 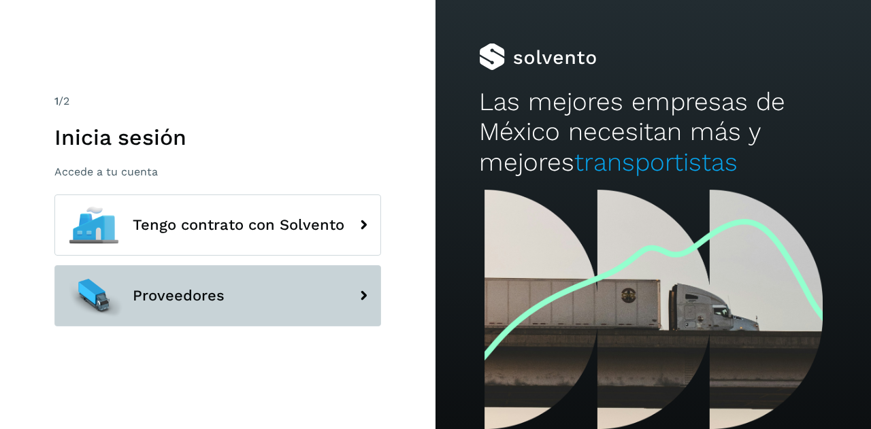 What do you see at coordinates (656, 162) in the screenshot?
I see `span: transportistas` at bounding box center [656, 162].